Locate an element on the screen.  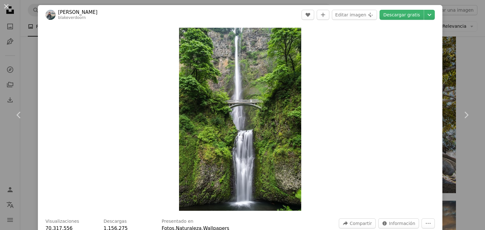
button: Compartir esta imagen is located at coordinates (357, 224).